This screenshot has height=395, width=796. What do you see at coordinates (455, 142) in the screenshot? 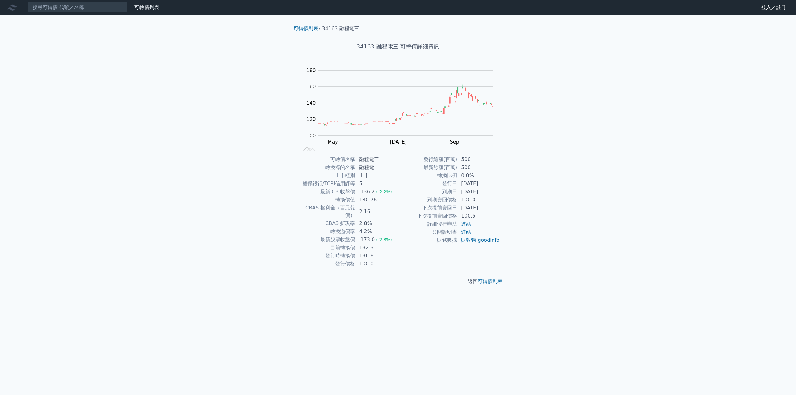
I see `tspan: Sep` at bounding box center [455, 142].